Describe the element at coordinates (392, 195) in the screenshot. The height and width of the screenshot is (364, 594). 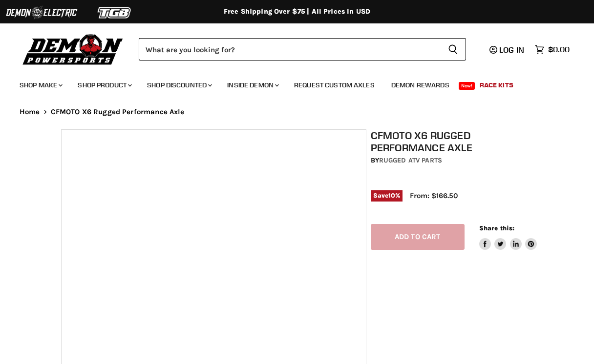
I see `span: 10` at that location.